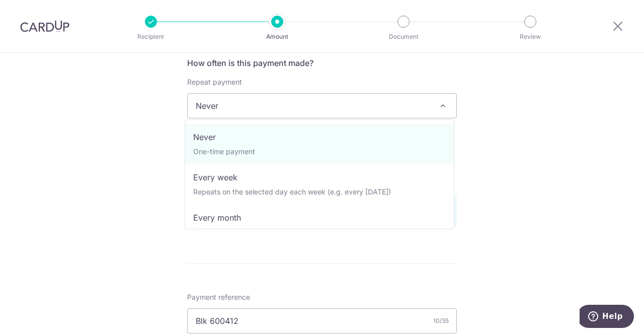 This screenshot has height=335, width=644. I want to click on span: Help, so click(33, 12).